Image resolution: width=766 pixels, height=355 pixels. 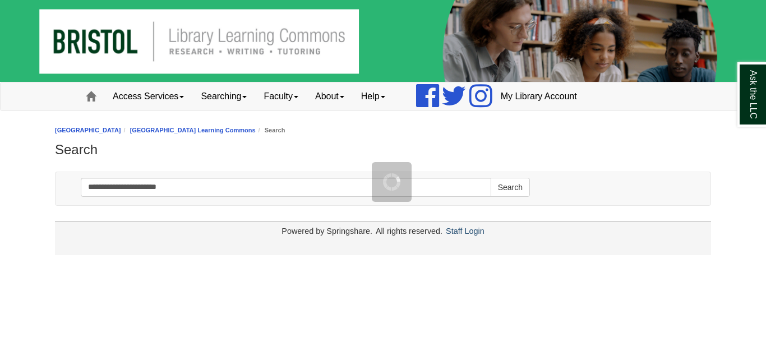 What do you see at coordinates (383, 130) in the screenshot?
I see `nav: breadcrumb` at bounding box center [383, 130].